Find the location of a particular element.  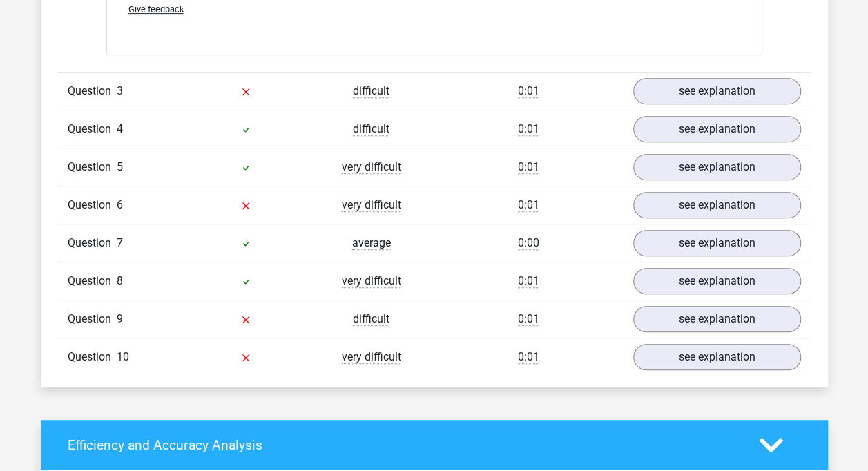

span: 4 is located at coordinates (120, 129).